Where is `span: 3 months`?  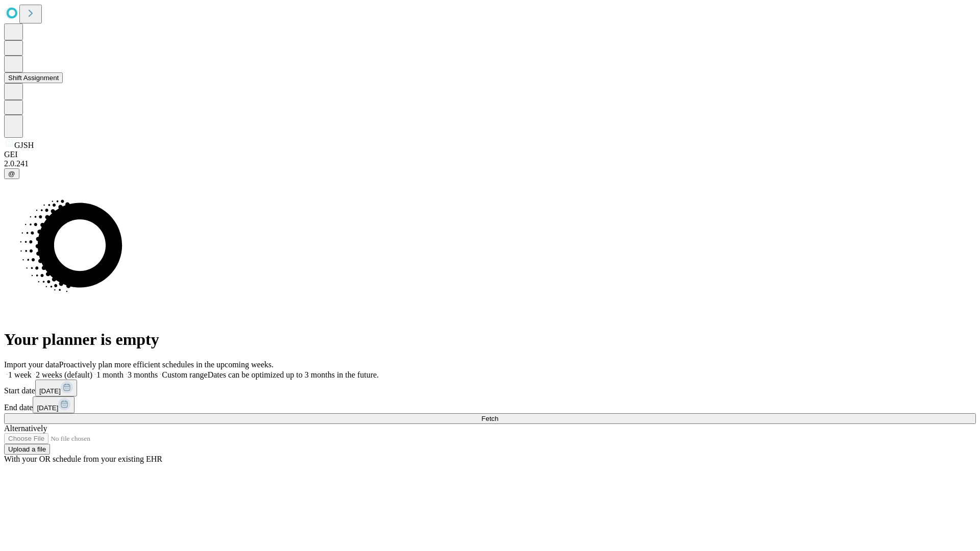 span: 3 months is located at coordinates (142, 374).